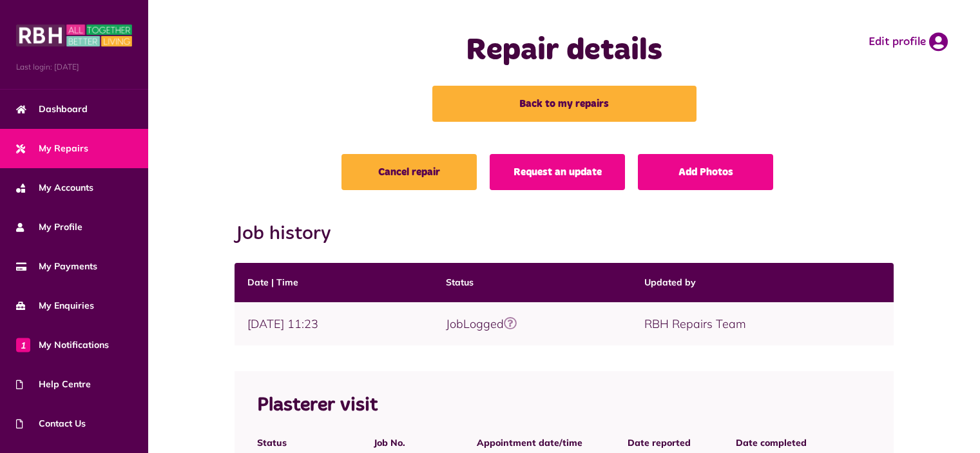 Image resolution: width=980 pixels, height=453 pixels. I want to click on th: Status, so click(532, 282).